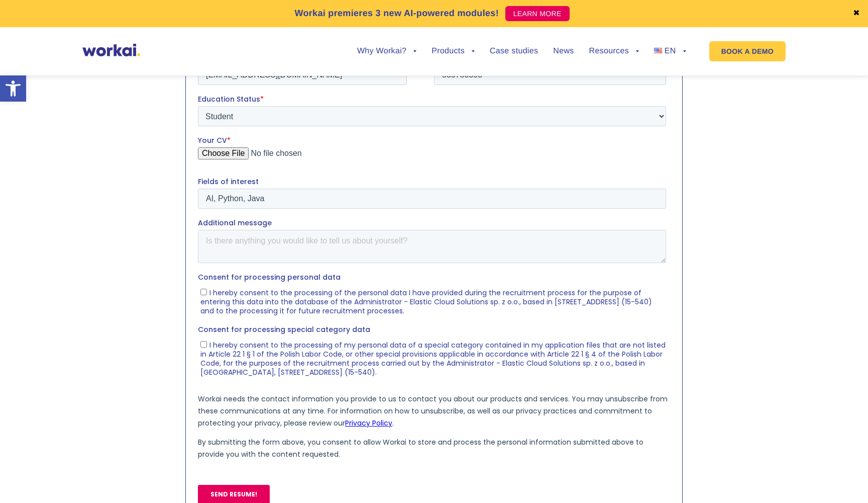 The height and width of the screenshot is (503, 868). I want to click on span: EN, so click(670, 50).